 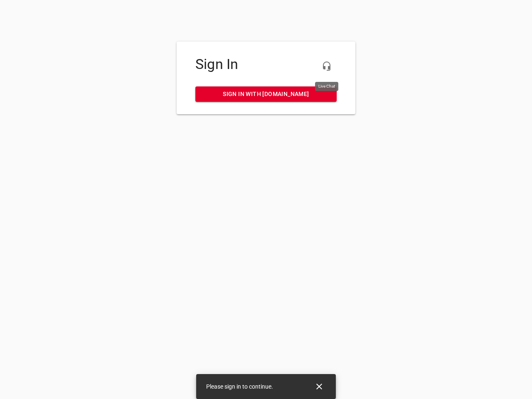 What do you see at coordinates (319, 386) in the screenshot?
I see `button: Close` at bounding box center [319, 386].